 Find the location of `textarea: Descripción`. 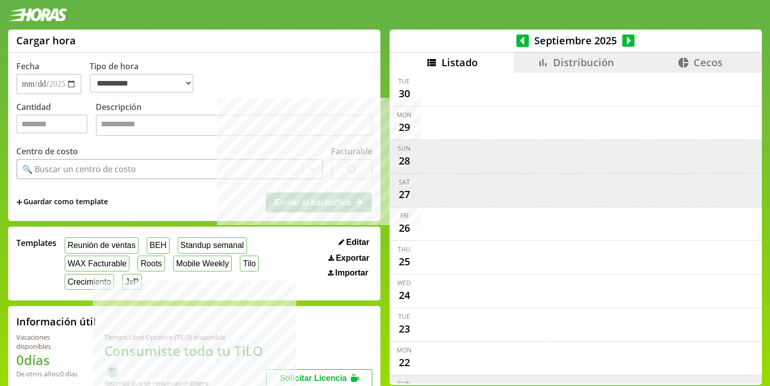

textarea: Descripción is located at coordinates (234, 125).